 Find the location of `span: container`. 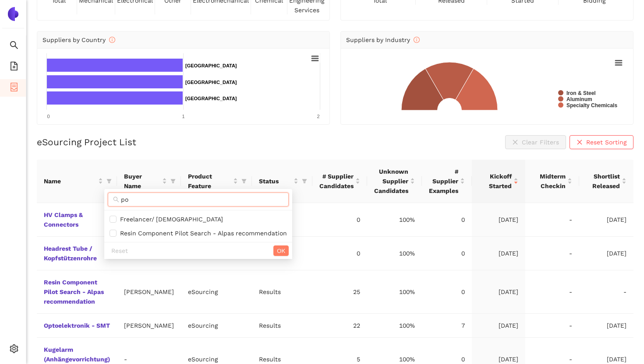

span: container is located at coordinates (14, 88).